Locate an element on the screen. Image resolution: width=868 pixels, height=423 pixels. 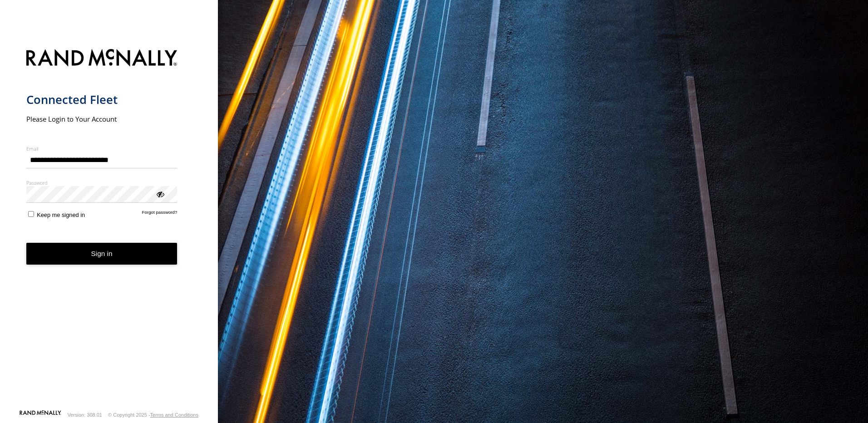
img: Rand McNally is located at coordinates (101, 59).